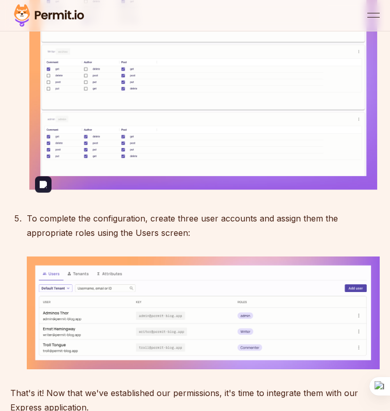 The width and height of the screenshot is (390, 411). Describe the element at coordinates (373, 15) in the screenshot. I see `button: open menu` at that location.